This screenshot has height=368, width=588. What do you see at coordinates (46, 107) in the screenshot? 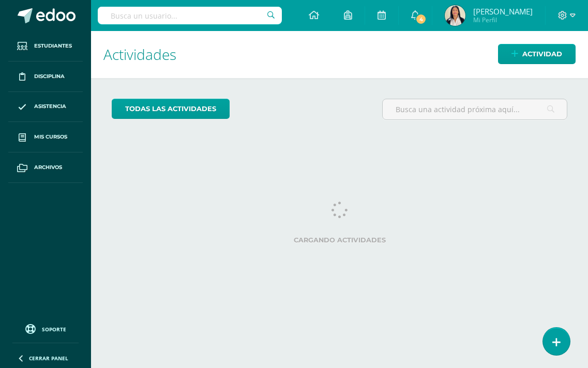
I see `a: Asistencia` at bounding box center [46, 107].